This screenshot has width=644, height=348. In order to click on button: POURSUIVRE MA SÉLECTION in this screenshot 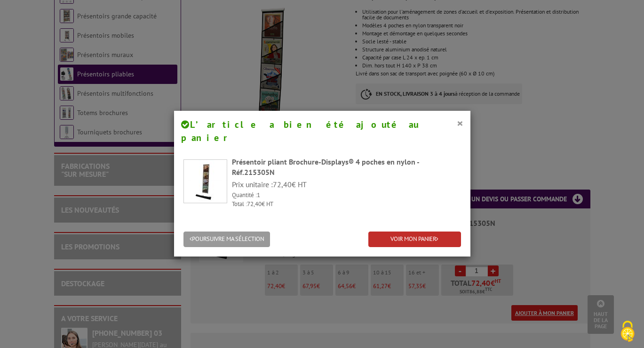, I will do `click(227, 239)`.